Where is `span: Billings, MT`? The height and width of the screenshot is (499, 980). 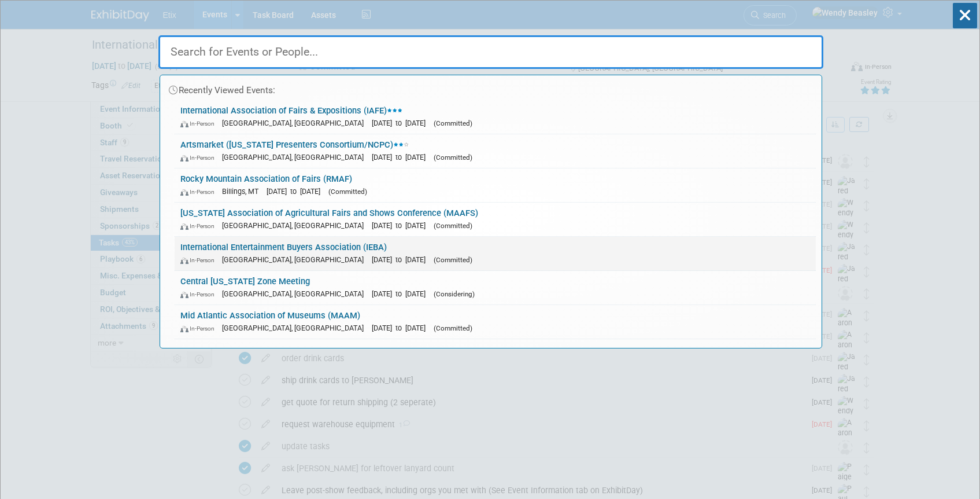 span: Billings, MT is located at coordinates (243, 191).